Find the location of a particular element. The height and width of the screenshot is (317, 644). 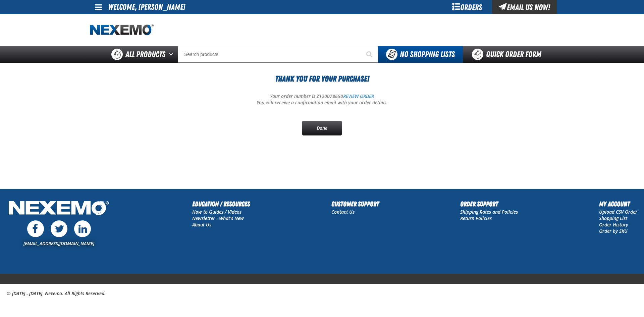

span: No Shopping Lists is located at coordinates (428, 55).